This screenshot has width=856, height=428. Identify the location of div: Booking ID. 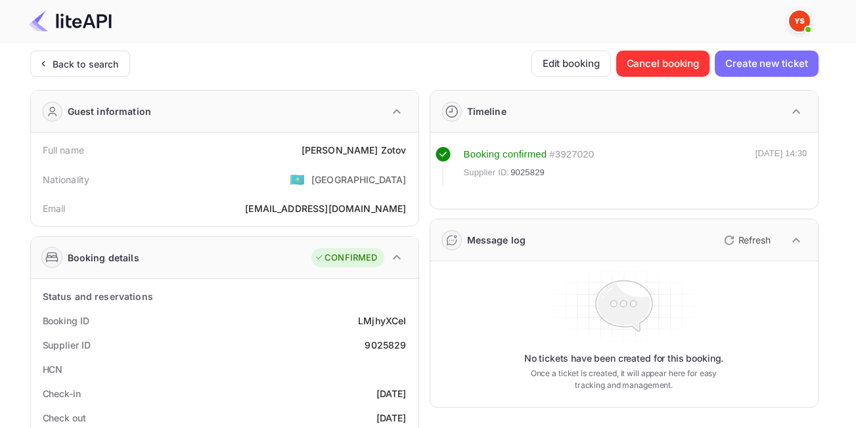
(66, 320).